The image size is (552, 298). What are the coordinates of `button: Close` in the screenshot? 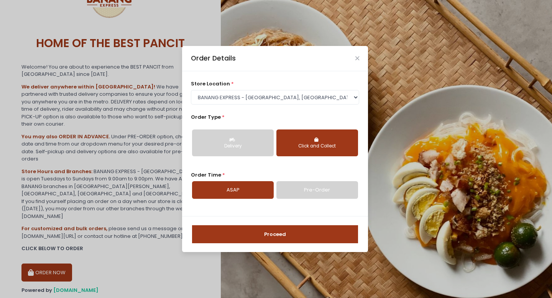 It's located at (357, 58).